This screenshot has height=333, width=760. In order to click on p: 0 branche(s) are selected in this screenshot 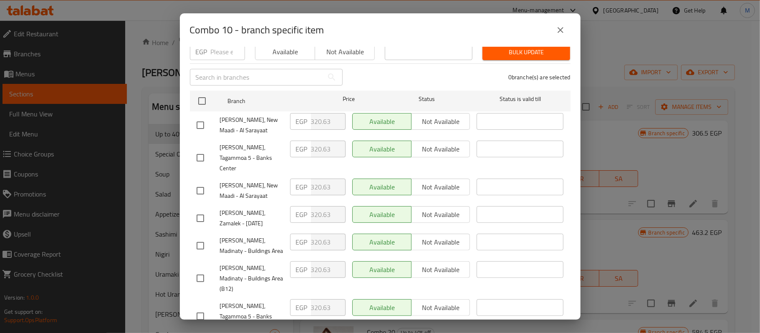, I will do `click(540, 77)`.